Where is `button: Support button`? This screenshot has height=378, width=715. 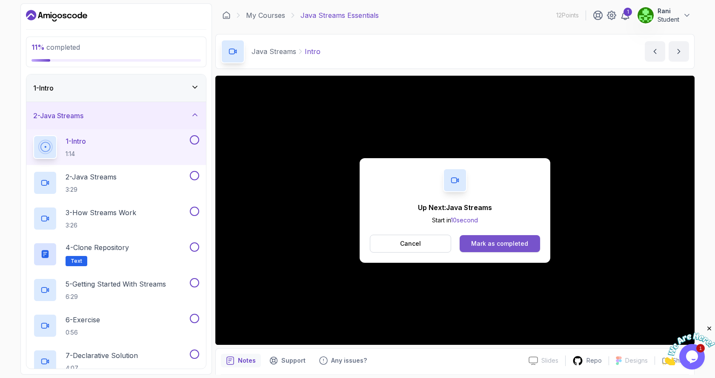 button: Support button is located at coordinates (287, 361).